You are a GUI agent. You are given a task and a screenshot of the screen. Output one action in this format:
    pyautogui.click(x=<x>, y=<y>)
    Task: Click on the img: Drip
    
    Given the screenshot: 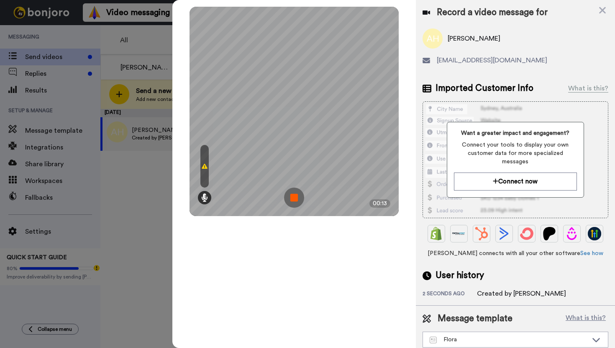 What is the action you would take?
    pyautogui.click(x=572, y=234)
    